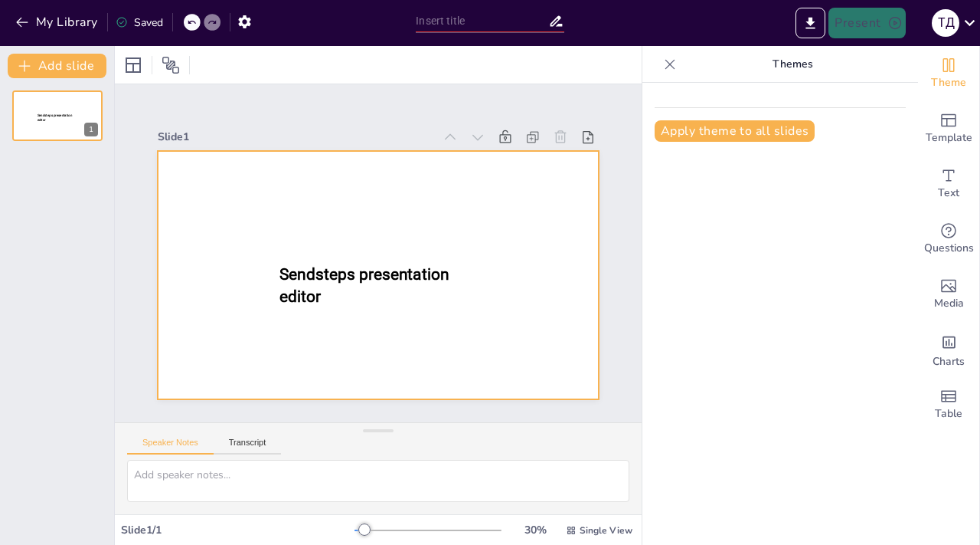  Describe the element at coordinates (948, 74) in the screenshot. I see `div: Change the overall theme` at that location.